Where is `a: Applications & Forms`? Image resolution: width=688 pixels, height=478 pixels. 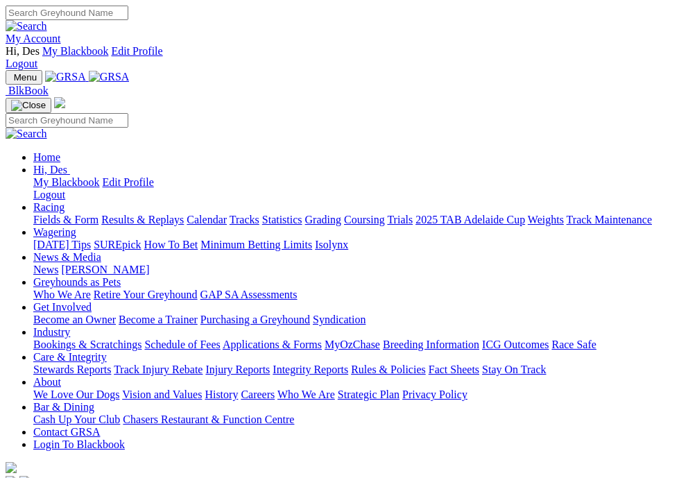 a: Applications & Forms is located at coordinates (272, 344).